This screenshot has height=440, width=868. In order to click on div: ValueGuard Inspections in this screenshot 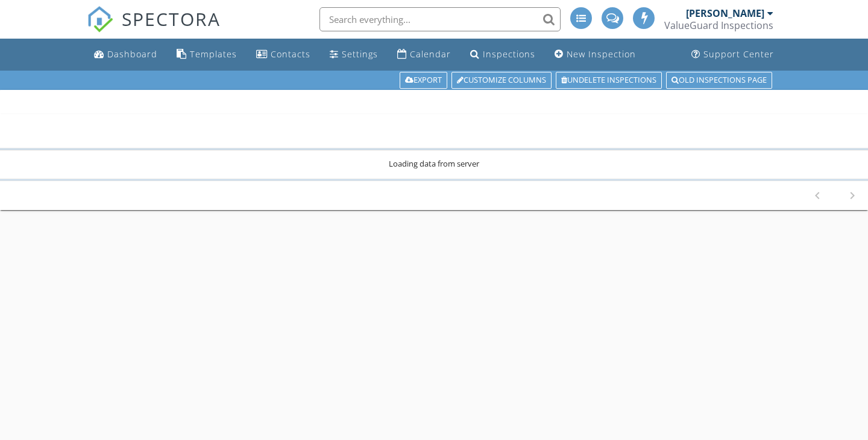, I will do `click(718, 25)`.